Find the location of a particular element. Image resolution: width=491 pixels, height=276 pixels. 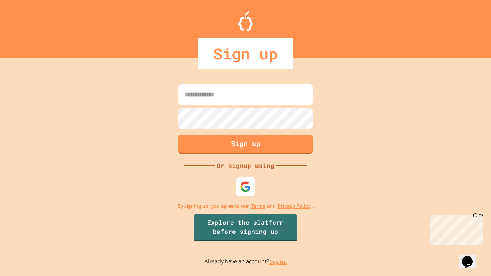

div: Chat with us now!Close is located at coordinates (28, 26).